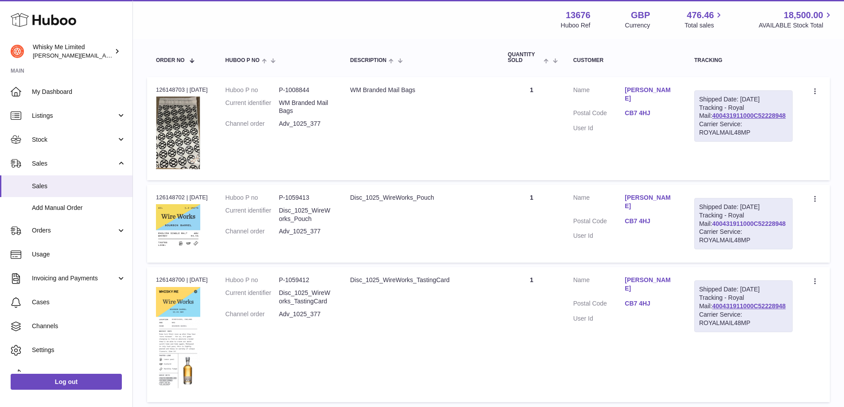  What do you see at coordinates (624, 60) in the screenshot?
I see `div: Customer` at bounding box center [624, 60].